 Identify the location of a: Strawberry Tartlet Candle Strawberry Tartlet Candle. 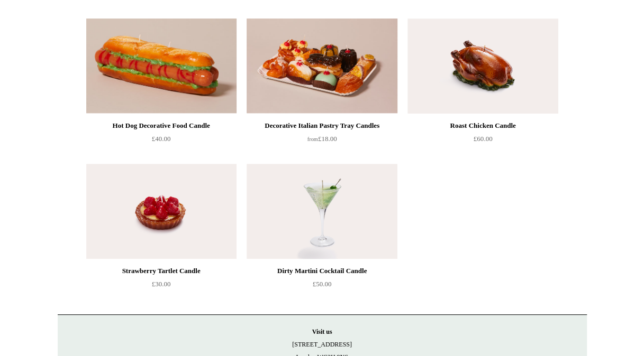
(161, 211).